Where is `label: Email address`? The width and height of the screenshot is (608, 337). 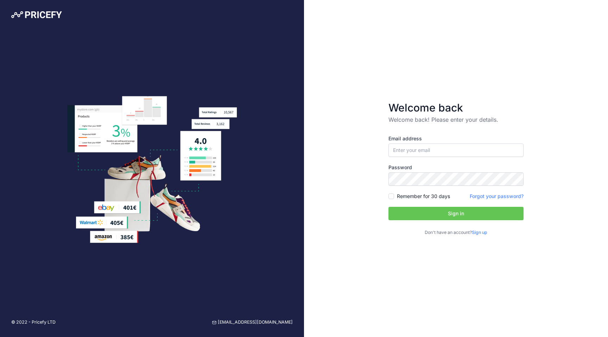
label: Email address is located at coordinates (456, 139).